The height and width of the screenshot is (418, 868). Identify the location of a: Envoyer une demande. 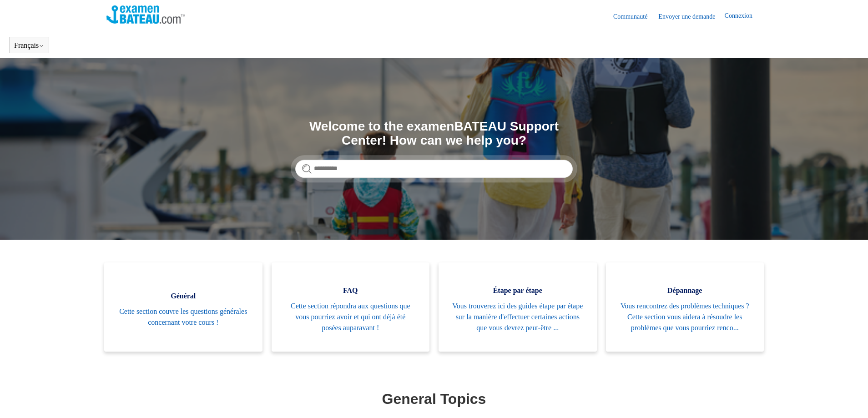
(691, 16).